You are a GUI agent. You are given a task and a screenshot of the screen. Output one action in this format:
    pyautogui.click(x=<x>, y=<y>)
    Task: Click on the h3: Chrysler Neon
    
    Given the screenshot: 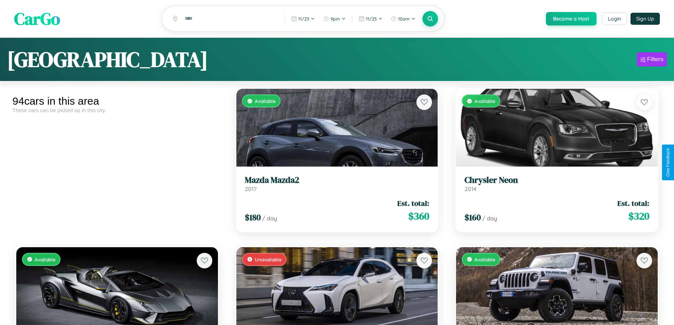 What is the action you would take?
    pyautogui.click(x=557, y=180)
    